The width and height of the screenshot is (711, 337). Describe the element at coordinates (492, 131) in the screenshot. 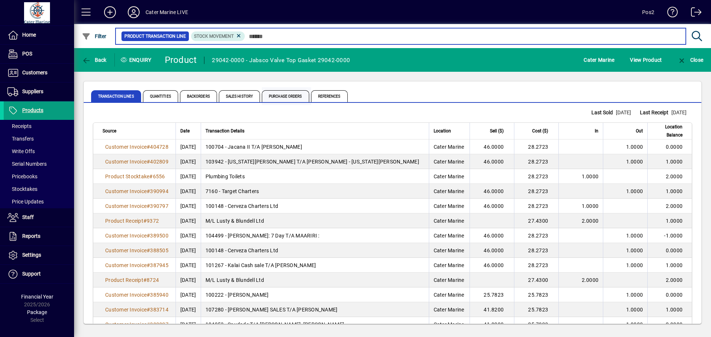

I see `div: Sell ($)` at that location.